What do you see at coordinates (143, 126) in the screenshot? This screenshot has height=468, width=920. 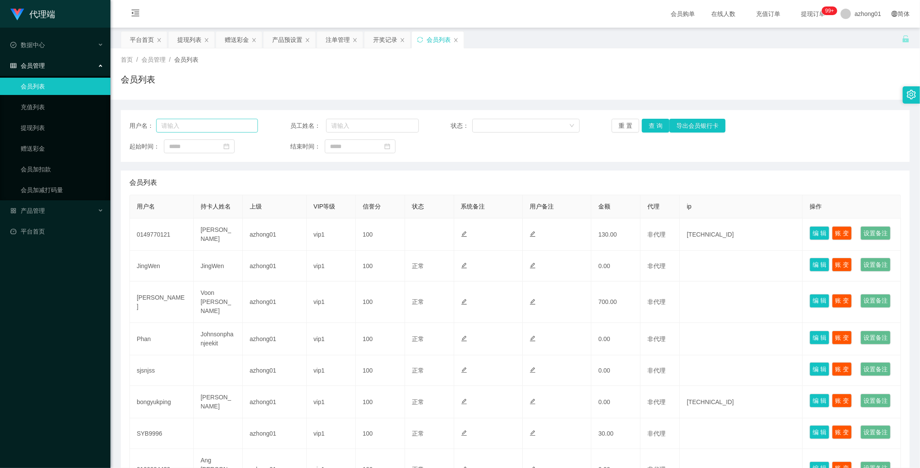 I see `span: 用户名：` at bounding box center [143, 126].